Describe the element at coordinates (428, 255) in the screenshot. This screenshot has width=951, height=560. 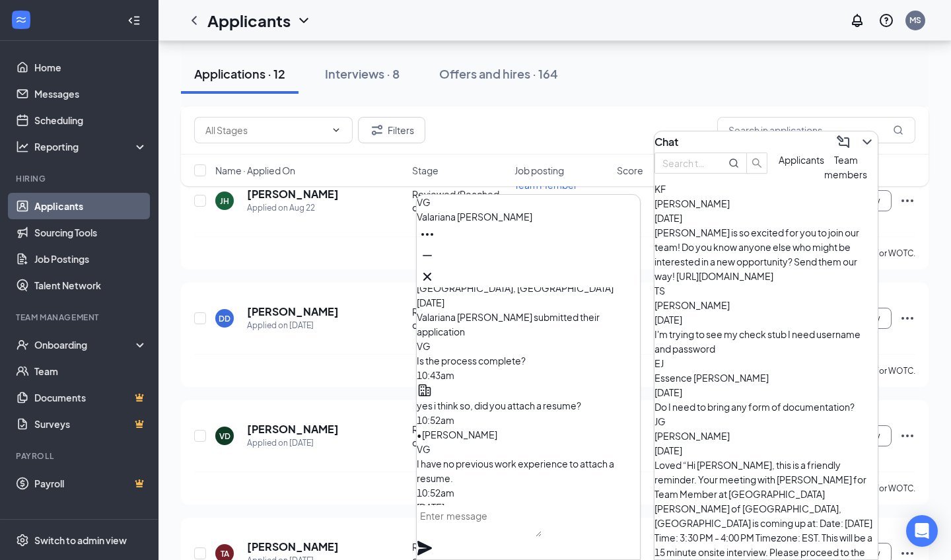
I see `button: Minimize` at that location.